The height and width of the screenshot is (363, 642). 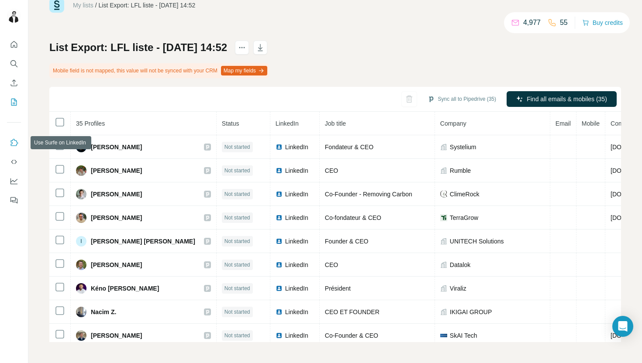 I want to click on span: Co-fondateur & CEO, so click(x=353, y=218).